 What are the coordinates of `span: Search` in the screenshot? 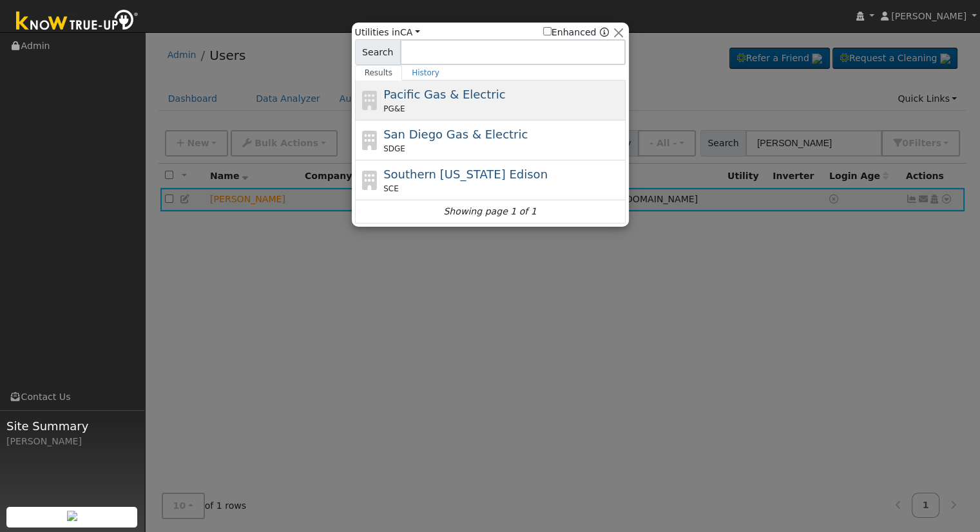 It's located at (377, 52).